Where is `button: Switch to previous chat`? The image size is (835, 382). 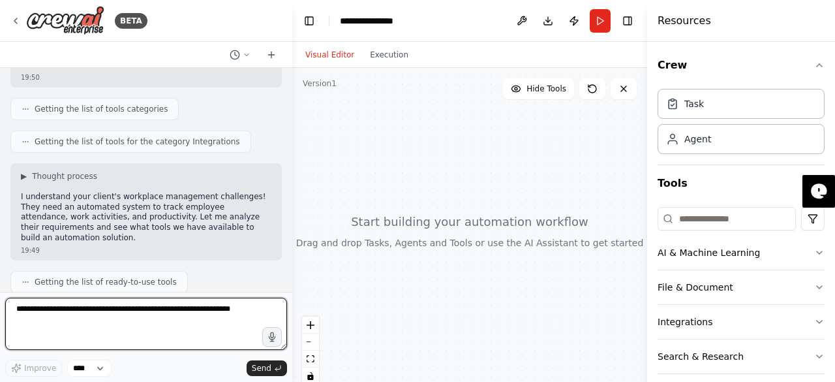
button: Switch to previous chat is located at coordinates (240, 55).